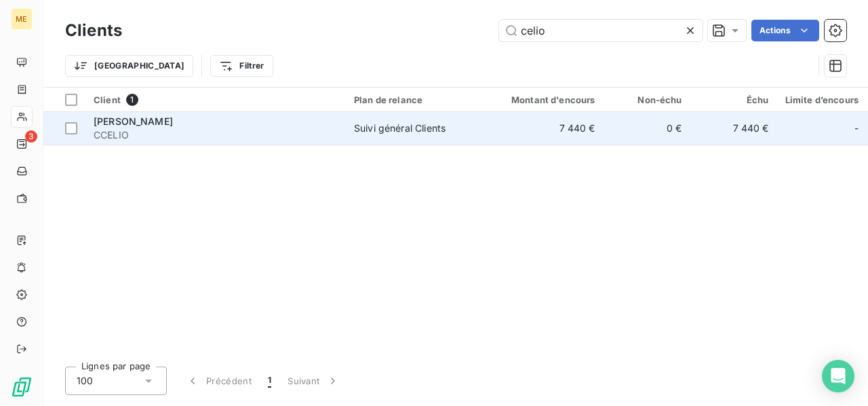 The height and width of the screenshot is (406, 868). What do you see at coordinates (241, 66) in the screenshot?
I see `button: Filtrer` at bounding box center [241, 66].